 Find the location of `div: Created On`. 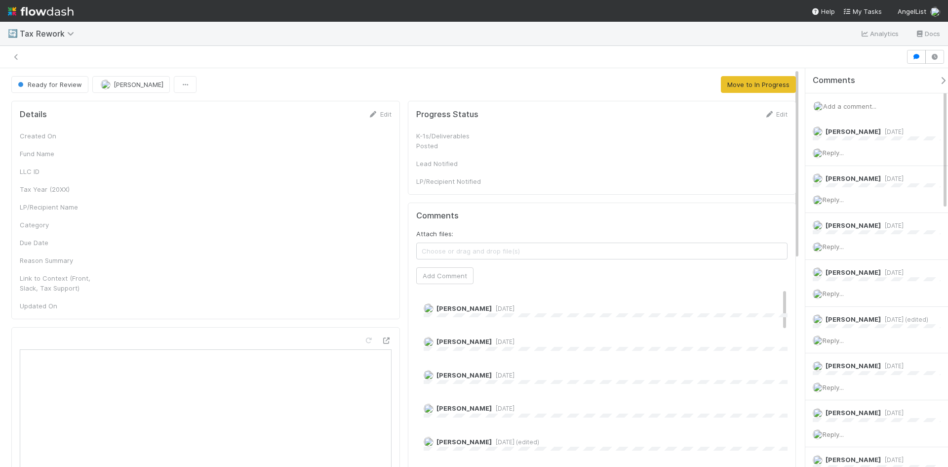

div: Created On is located at coordinates (57, 136).